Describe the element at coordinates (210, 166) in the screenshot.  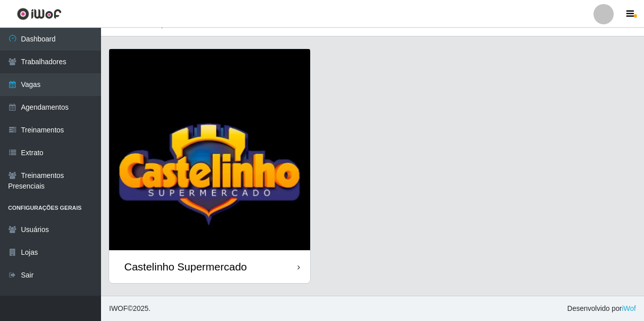
I see `a: Castelinho Supermercado` at that location.